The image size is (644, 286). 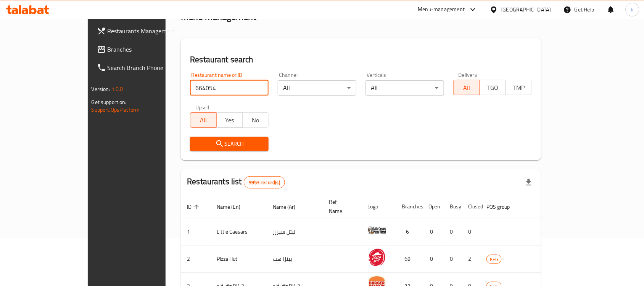 What do you see at coordinates (340, 207) in the screenshot?
I see `span: Ref. Name` at bounding box center [340, 207].